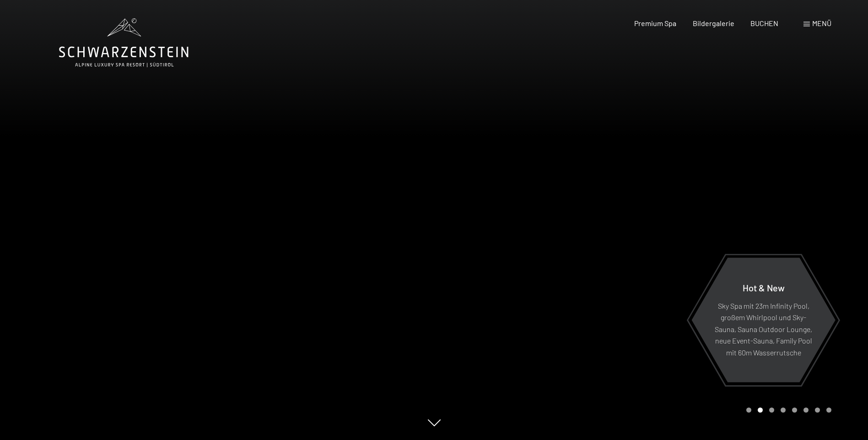  I want to click on div: Carousel Page 3, so click(772, 410).